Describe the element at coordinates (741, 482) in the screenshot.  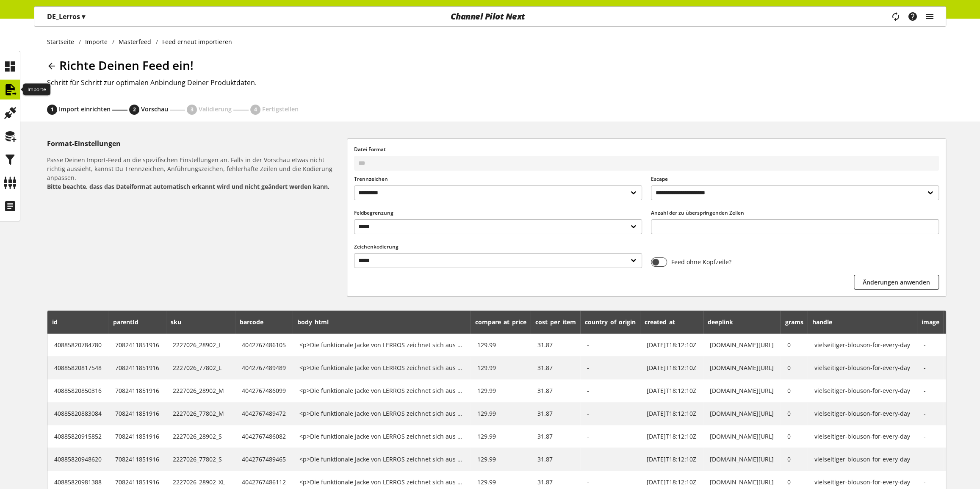
I see `div: lerros-shop.myshopify.com/products/vielseitiger-blouson-for-every-day?variant=40885820981388` at that location.